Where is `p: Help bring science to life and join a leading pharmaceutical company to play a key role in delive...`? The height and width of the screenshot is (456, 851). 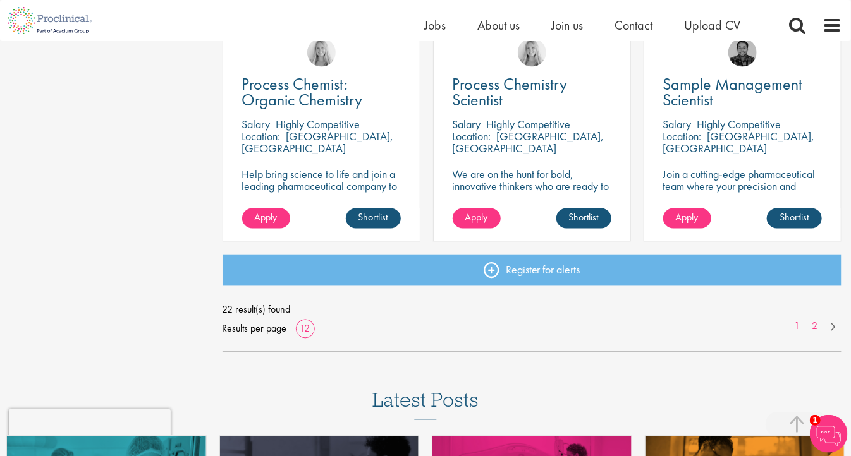
p: Help bring science to life and join a leading pharmaceutical company to play a key role in delive... is located at coordinates (321, 198).